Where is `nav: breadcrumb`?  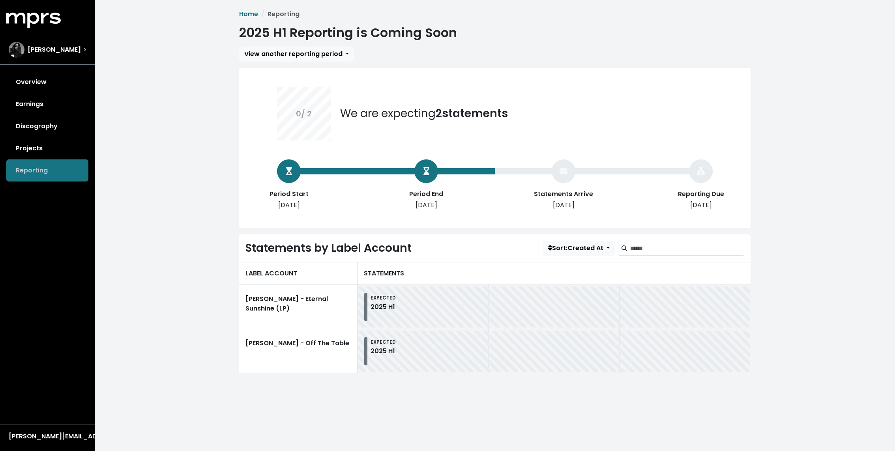 nav: breadcrumb is located at coordinates (495, 14).